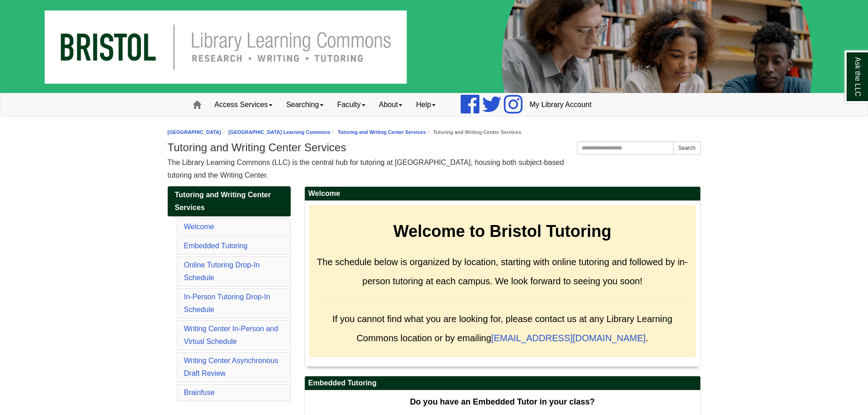 This screenshot has height=415, width=868. I want to click on span: If you cannot find what you are looking for, please contact us at any Library Learning Commons lo..., so click(502, 329).